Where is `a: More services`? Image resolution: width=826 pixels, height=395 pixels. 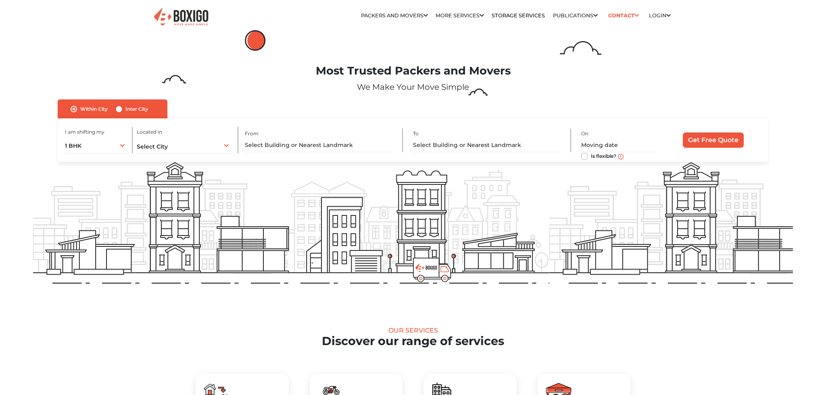 a: More services is located at coordinates (460, 15).